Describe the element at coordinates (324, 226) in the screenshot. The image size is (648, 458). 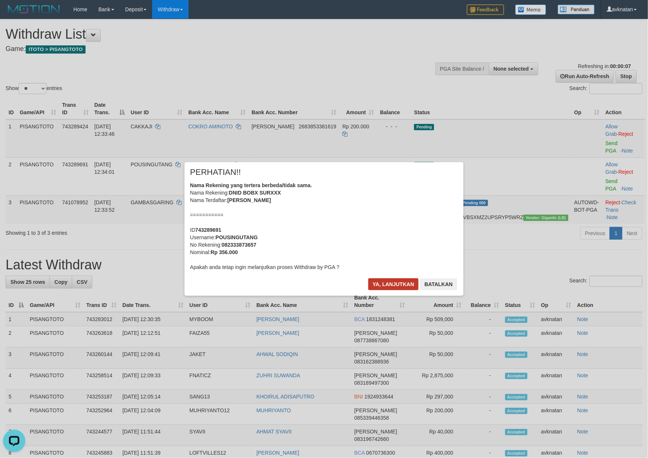
I see `div: Nama Rekening: Nama Terdaftar: =========== ID Username: No Rekening: Nominal: Apakah anda tetap i...` at that location.